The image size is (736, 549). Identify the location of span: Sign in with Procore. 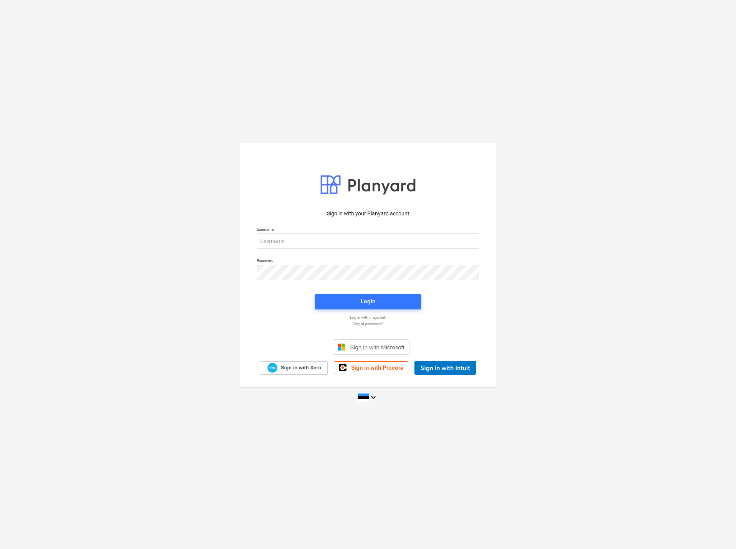
(377, 368).